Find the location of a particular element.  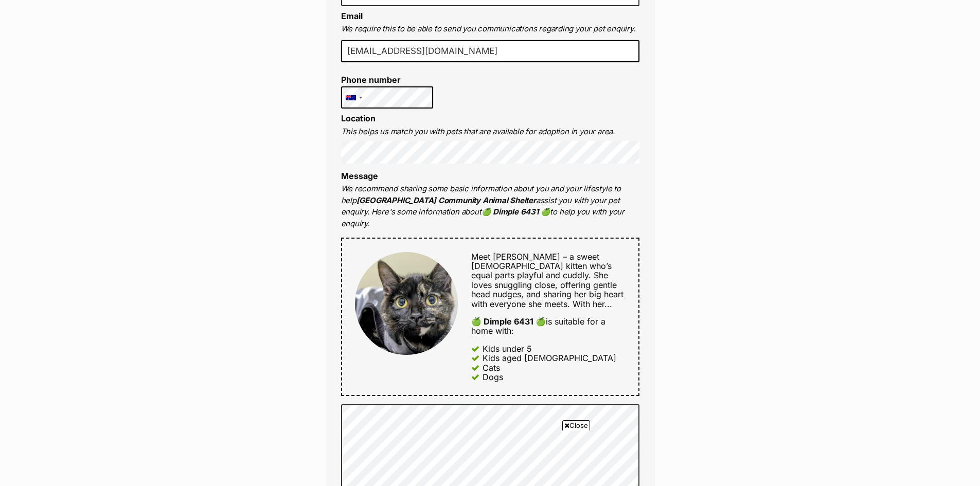

label: Message is located at coordinates (360, 176).